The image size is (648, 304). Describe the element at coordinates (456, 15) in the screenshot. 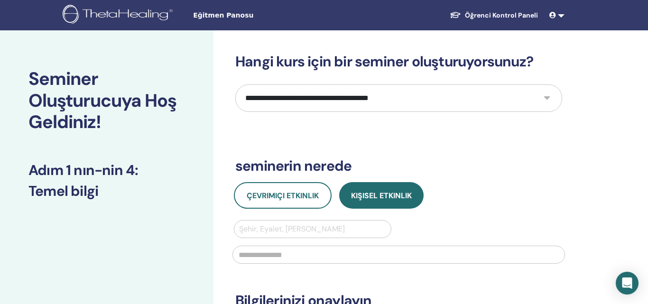

I see `img: graduation-cap-white.svg` at that location.